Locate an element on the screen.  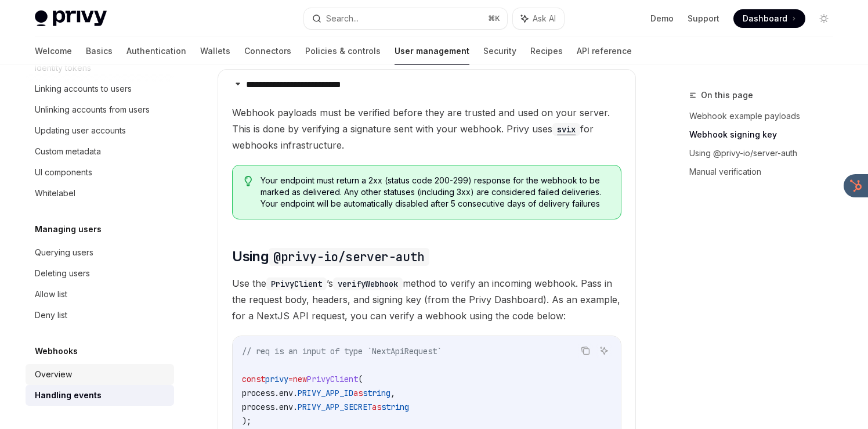
a: Allow list is located at coordinates (100, 295).